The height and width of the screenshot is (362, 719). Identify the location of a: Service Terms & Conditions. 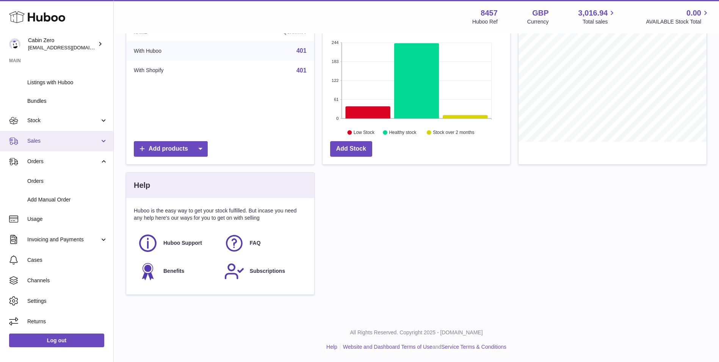
(474, 346).